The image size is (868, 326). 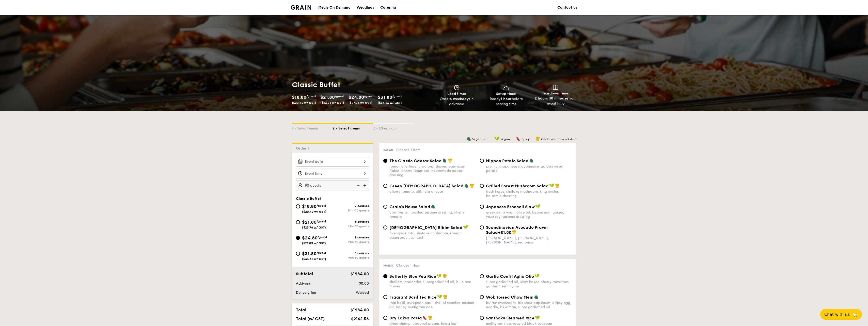 I want to click on input: Garlic Confit Aglio Oliosuper garlicfied oil, slow baked cherry tomatoes, garden fresh thyme, so click(x=482, y=276).